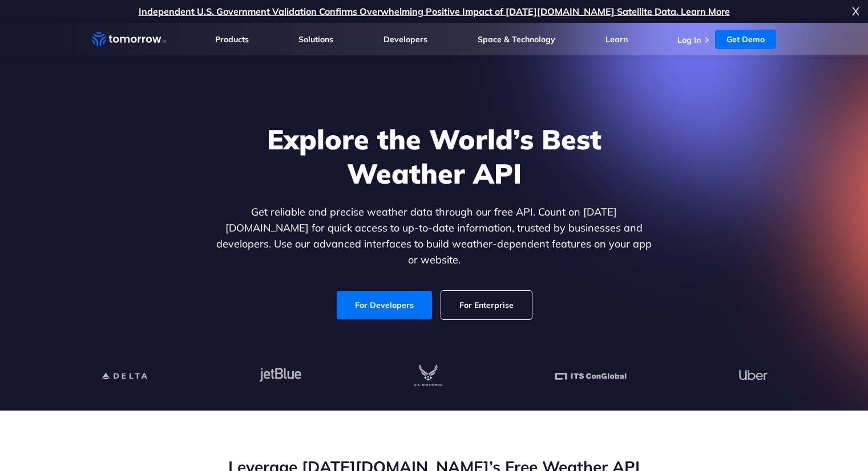 The image size is (868, 471). What do you see at coordinates (231, 39) in the screenshot?
I see `a: Products` at bounding box center [231, 39].